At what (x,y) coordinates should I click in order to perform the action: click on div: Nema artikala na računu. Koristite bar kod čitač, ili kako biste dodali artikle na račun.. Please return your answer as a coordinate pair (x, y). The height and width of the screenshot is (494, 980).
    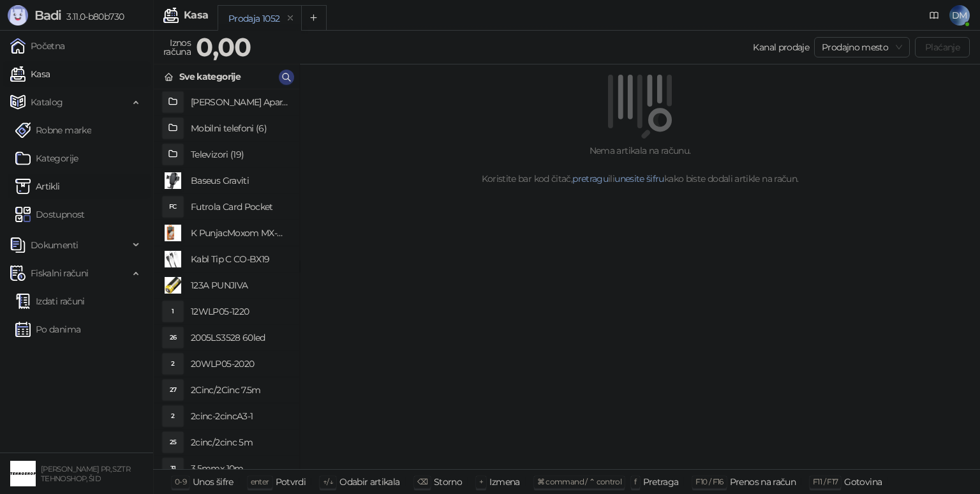
    Looking at the image, I should click on (640, 164).